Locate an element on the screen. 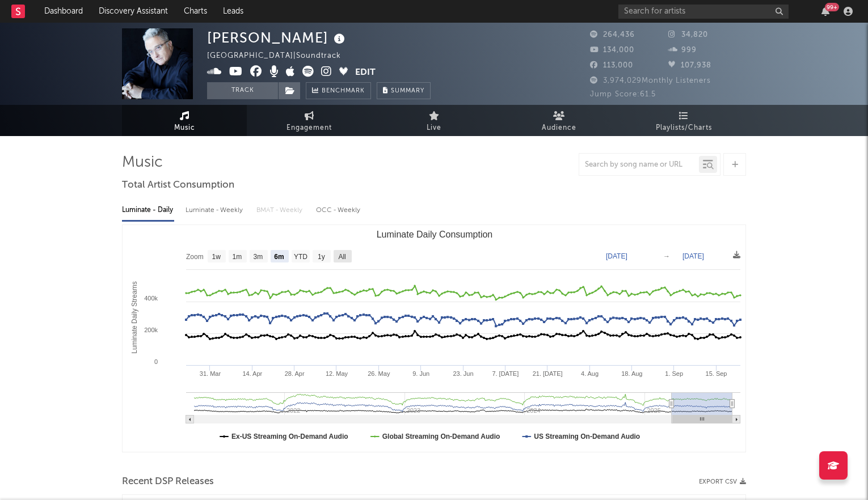 This screenshot has width=868, height=500. svg: Luminate Daily Consumption is located at coordinates (434, 339).